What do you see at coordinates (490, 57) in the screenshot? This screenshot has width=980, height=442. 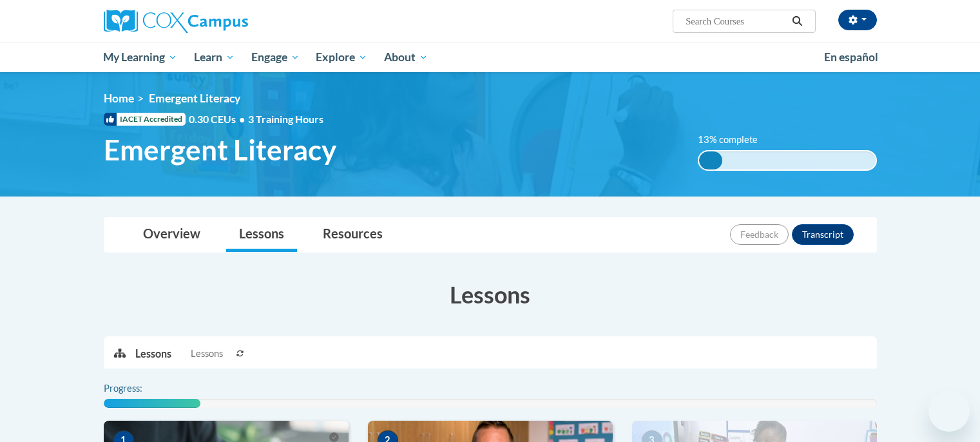 I see `div: Main menu` at bounding box center [490, 57].